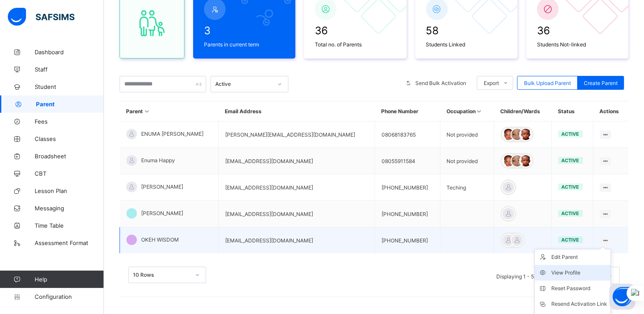  What do you see at coordinates (622, 297) in the screenshot?
I see `button: Open asap` at bounding box center [622, 297].